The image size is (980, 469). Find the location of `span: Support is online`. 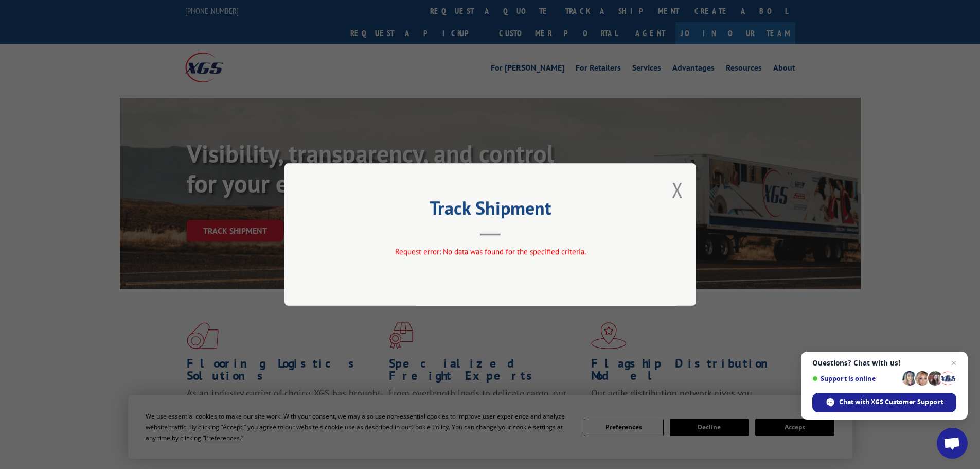

span: Support is online is located at coordinates (856, 378).